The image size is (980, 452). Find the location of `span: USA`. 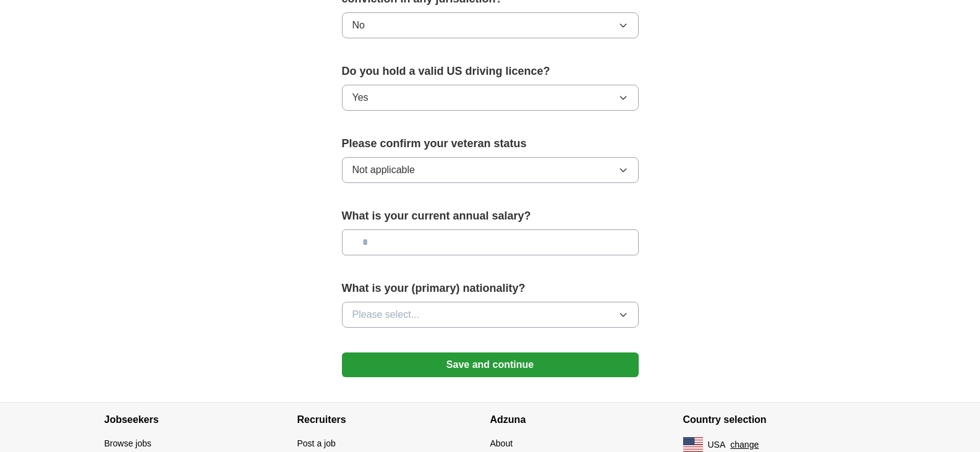

span: USA is located at coordinates (717, 444).